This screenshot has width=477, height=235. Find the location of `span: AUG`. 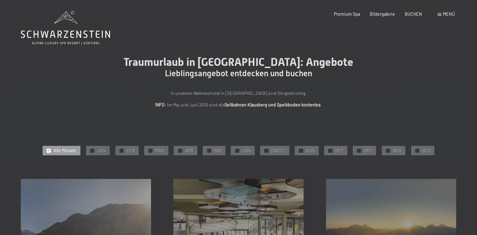

span: AUG is located at coordinates (310, 151).